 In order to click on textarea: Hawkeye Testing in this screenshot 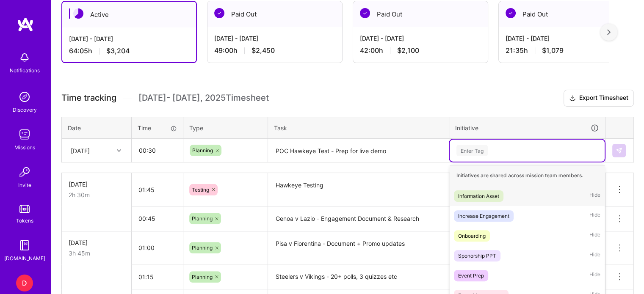, I will do `click(358, 189)`.